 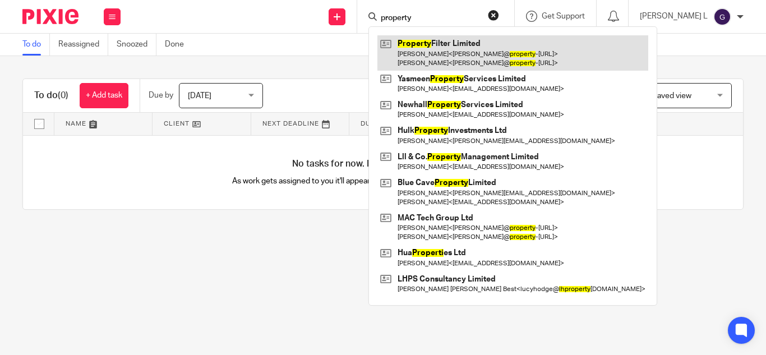 I want to click on a: Done, so click(x=178, y=44).